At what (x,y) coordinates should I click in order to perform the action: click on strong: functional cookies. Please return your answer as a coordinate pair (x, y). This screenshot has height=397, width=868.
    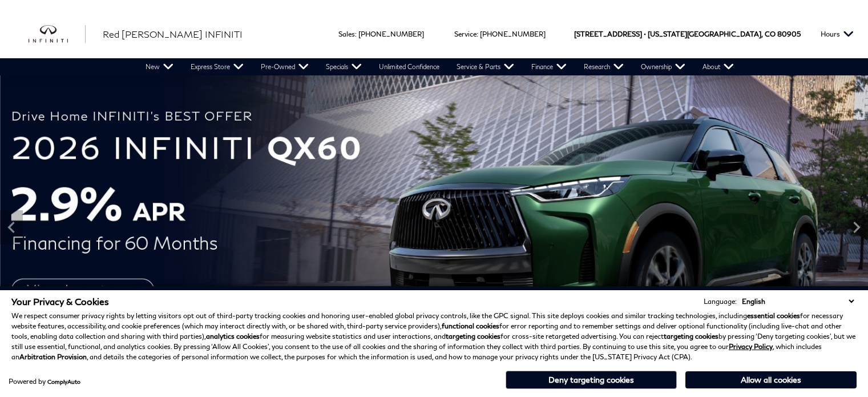
    Looking at the image, I should click on (470, 326).